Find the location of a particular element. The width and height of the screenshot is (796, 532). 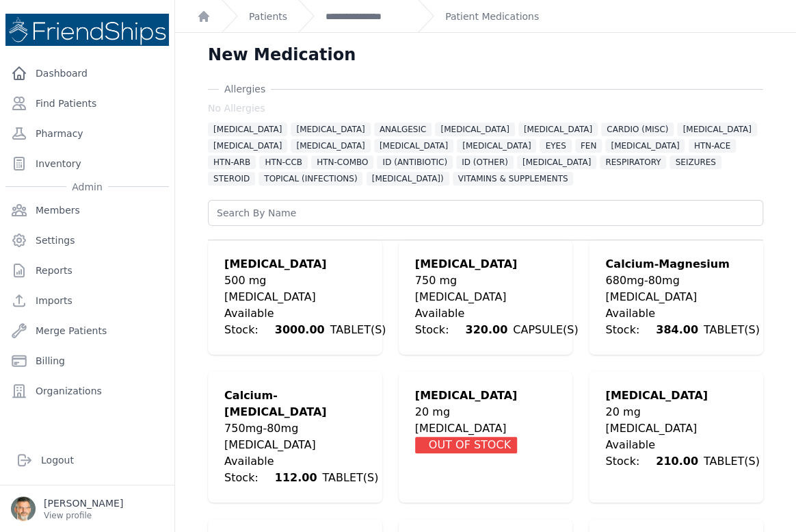

p: View profile is located at coordinates (83, 515).